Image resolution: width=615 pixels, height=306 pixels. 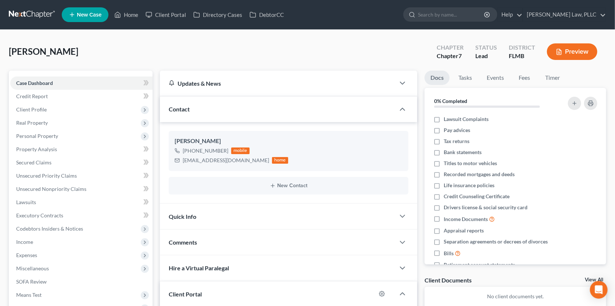 What do you see at coordinates (166, 15) in the screenshot?
I see `a: Client Portal` at bounding box center [166, 15].